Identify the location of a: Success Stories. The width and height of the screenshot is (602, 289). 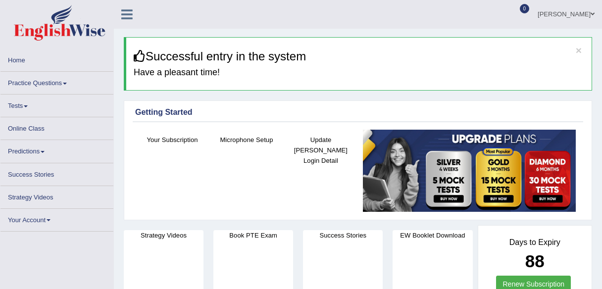
(57, 173).